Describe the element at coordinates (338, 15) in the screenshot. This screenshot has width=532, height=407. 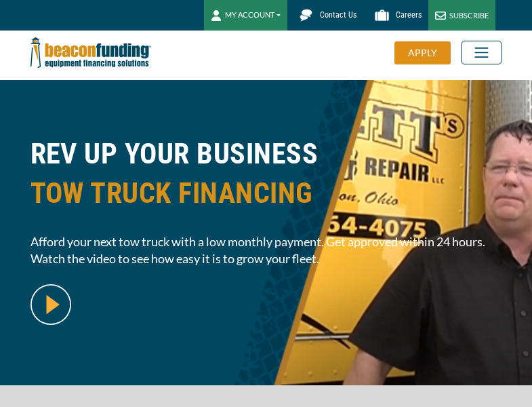
I see `span: Contact Us` at that location.